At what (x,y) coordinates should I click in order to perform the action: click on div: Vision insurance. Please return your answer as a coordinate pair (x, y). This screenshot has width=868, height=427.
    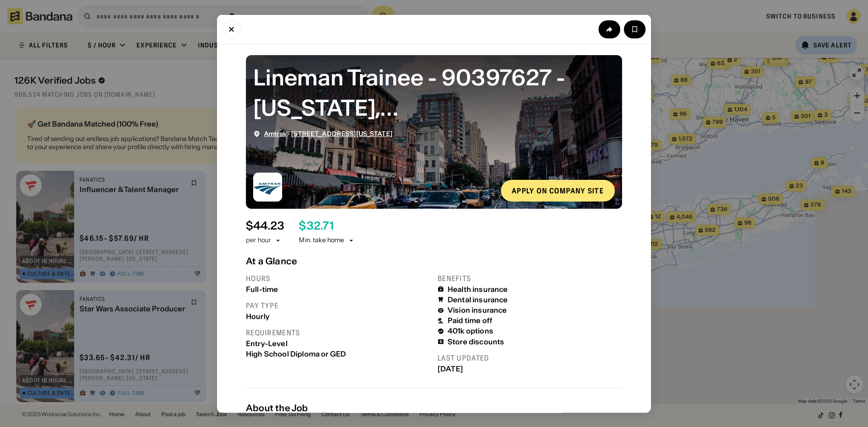
    Looking at the image, I should click on (478, 310).